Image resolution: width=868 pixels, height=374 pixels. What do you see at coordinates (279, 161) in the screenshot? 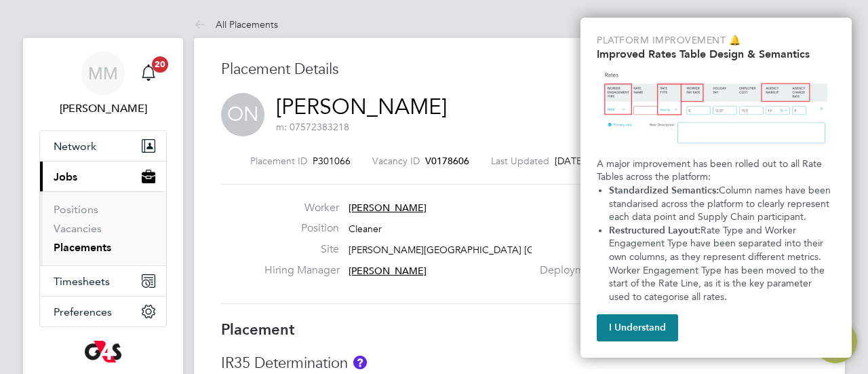
I see `label: Placement ID` at bounding box center [279, 161].